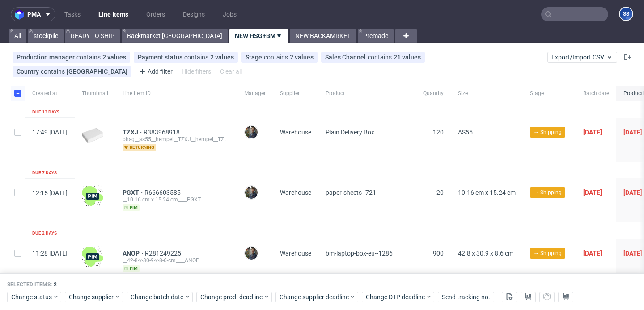 The width and height of the screenshot is (644, 310). I want to click on span: Change supplier, so click(92, 297).